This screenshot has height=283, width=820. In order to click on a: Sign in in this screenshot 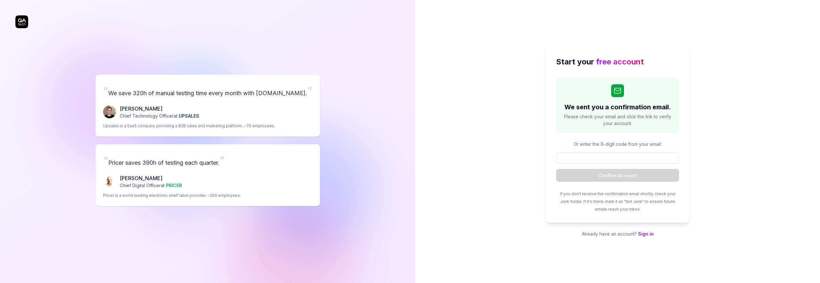, I will do `click(646, 233)`.